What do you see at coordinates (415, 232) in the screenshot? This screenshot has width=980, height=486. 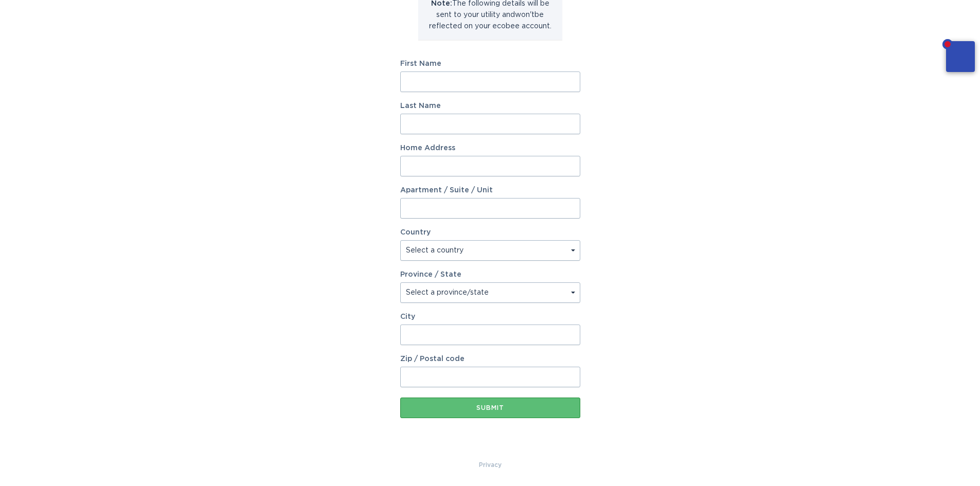 I see `label: Country` at bounding box center [415, 232].